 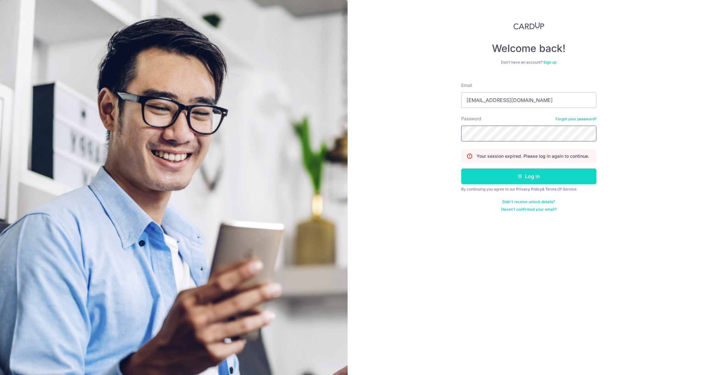 What do you see at coordinates (467, 85) in the screenshot?
I see `label: Email` at bounding box center [467, 85].